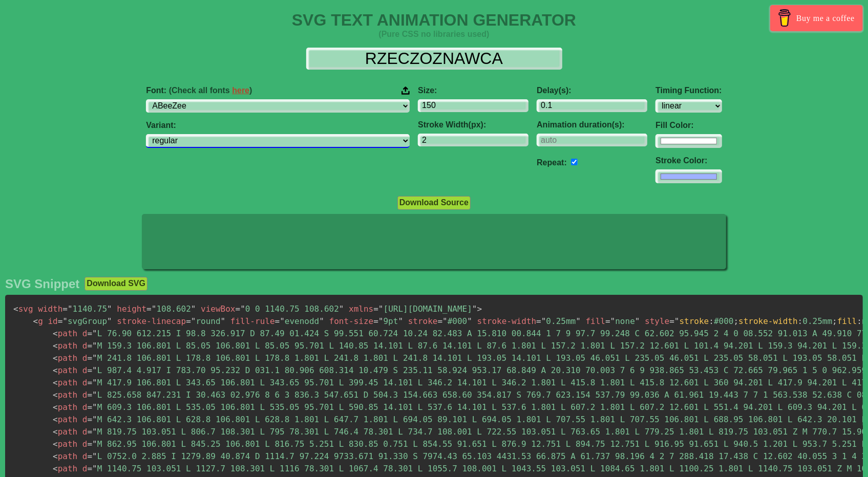 The width and height of the screenshot is (868, 477). Describe the element at coordinates (361, 309) in the screenshot. I see `span: xmlns` at that location.